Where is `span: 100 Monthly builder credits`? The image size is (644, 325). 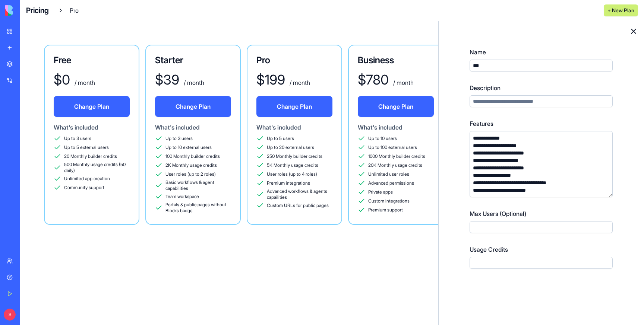
span: 100 Monthly builder credits is located at coordinates (193, 156).